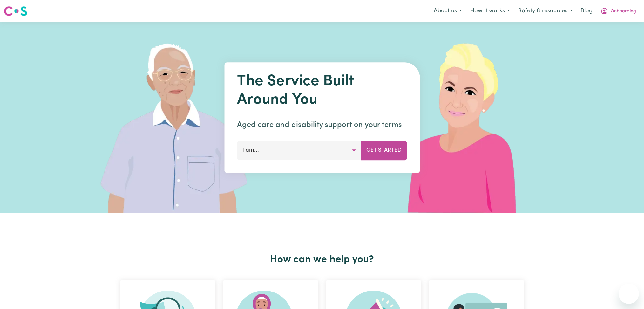  What do you see at coordinates (490, 11) in the screenshot?
I see `button: How it works` at bounding box center [490, 11].